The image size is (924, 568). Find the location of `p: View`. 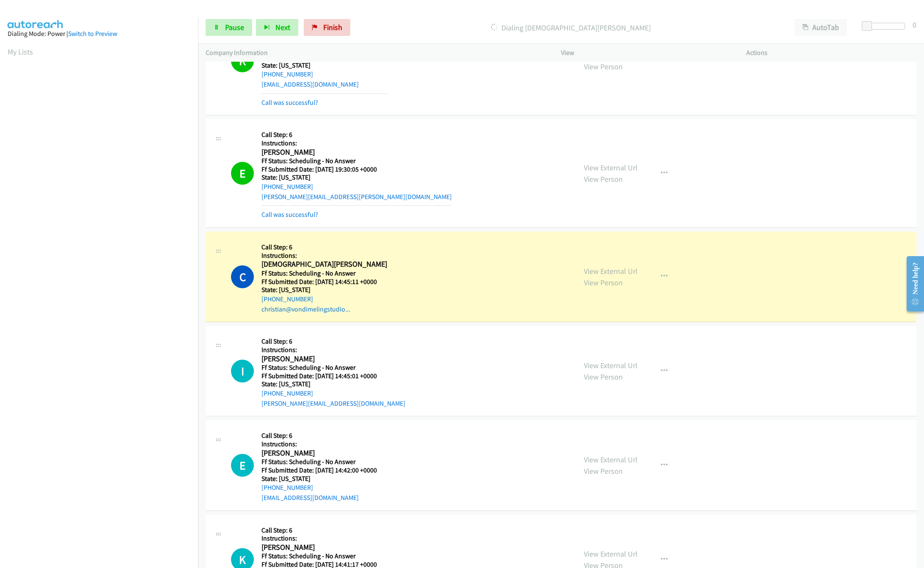

p: View is located at coordinates (646, 53).